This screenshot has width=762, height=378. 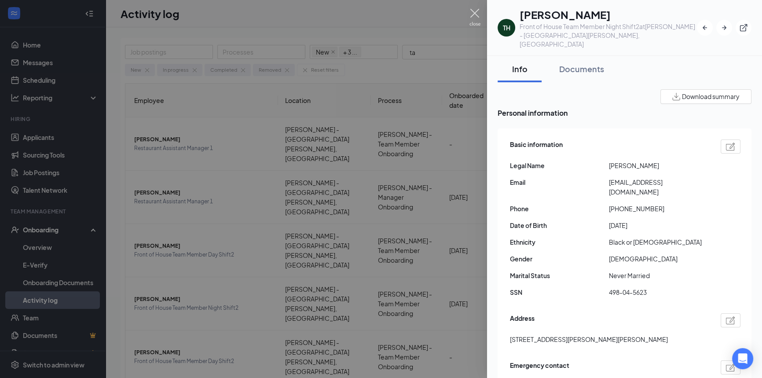 What do you see at coordinates (519, 69) in the screenshot?
I see `div: Info` at bounding box center [519, 69].